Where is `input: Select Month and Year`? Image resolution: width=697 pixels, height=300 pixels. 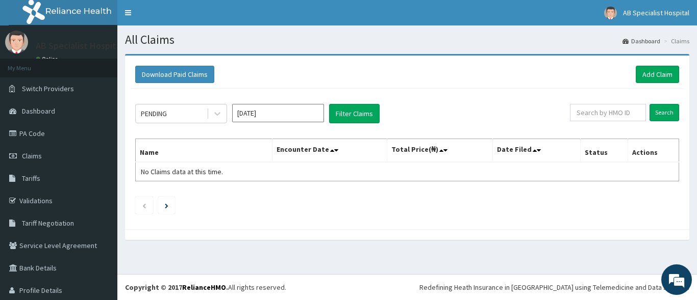
input: Select Month and Year is located at coordinates (278, 113).